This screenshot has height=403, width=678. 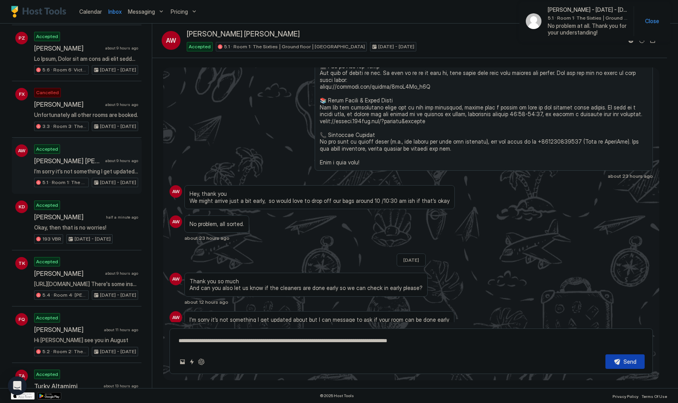 I want to click on div: Send, so click(x=630, y=361).